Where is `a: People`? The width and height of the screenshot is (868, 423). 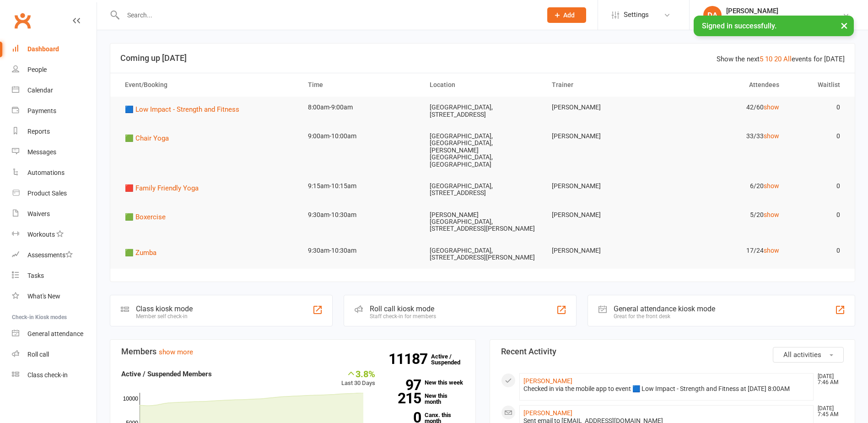
a: People is located at coordinates (54, 69).